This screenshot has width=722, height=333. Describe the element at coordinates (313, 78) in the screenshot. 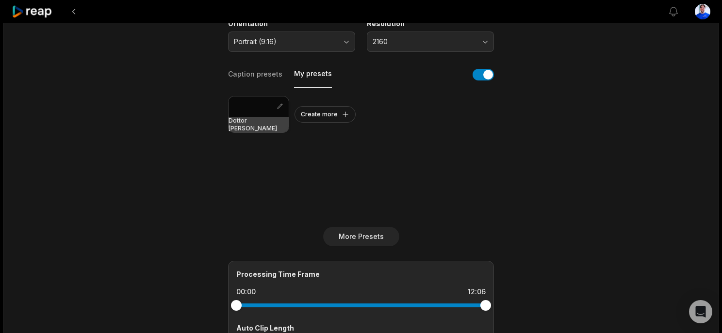

I see `button: My presets` at that location.